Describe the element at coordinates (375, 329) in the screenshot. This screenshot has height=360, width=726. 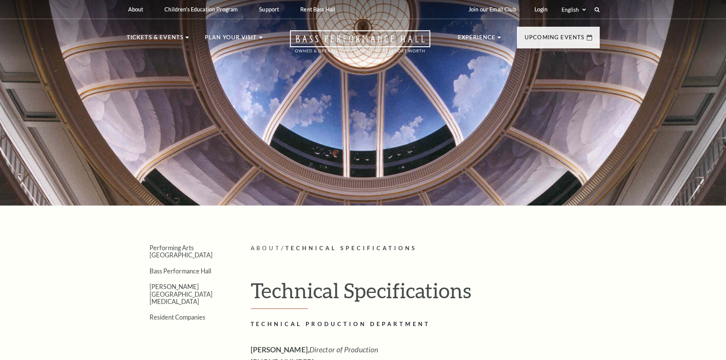
I see `h2: TECHNICAL PRODUCTION DEPARTMENT` at that location.